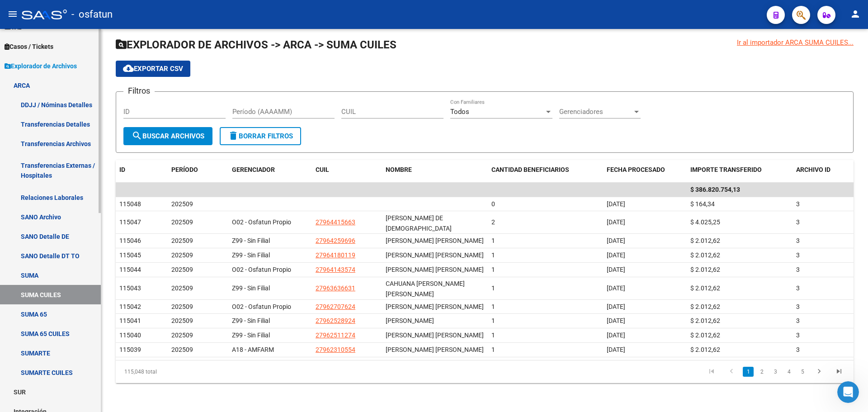 The height and width of the screenshot is (412, 868). Describe the element at coordinates (776, 372) in the screenshot. I see `li: page 3` at that location.